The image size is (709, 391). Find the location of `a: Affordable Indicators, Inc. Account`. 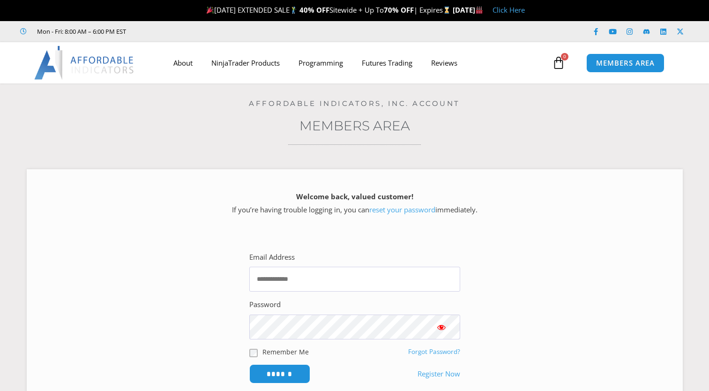

a: Affordable Indicators, Inc. Account is located at coordinates (354, 103).